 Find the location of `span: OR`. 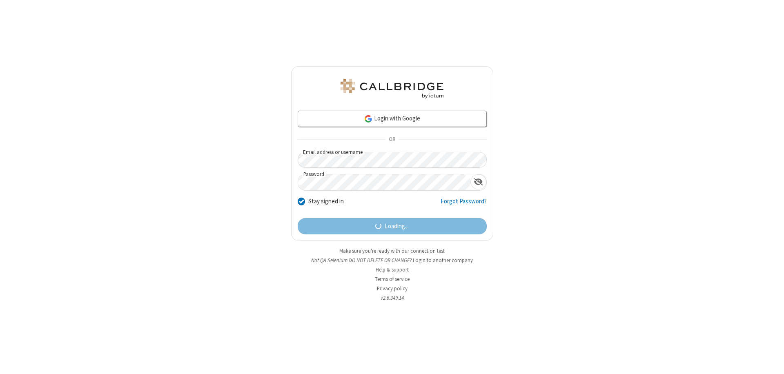

span: OR is located at coordinates (392, 140).